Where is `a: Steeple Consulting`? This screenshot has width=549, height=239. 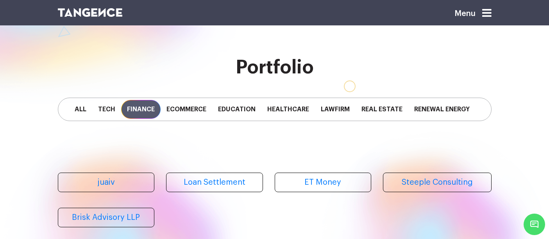 a: Steeple Consulting is located at coordinates (437, 183).